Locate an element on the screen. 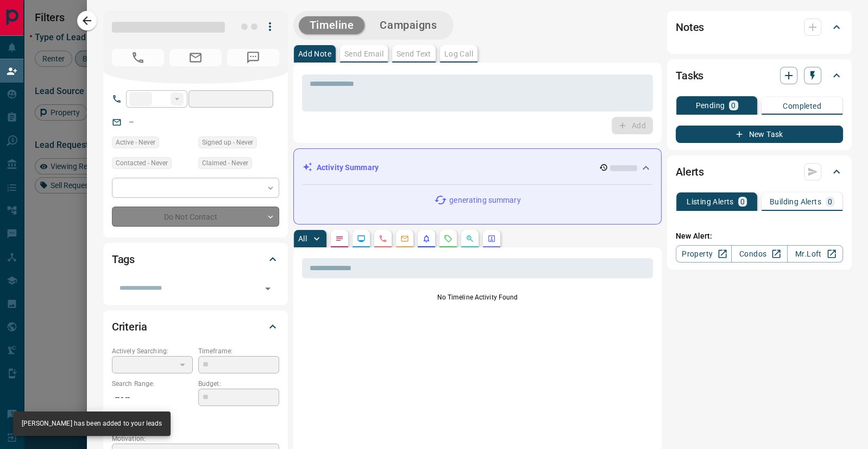 The width and height of the screenshot is (868, 449). h2: Alerts is located at coordinates (691, 172).